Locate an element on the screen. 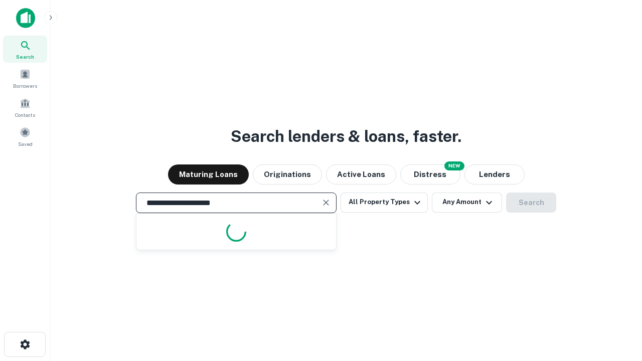 The image size is (642, 361). button: Maturing Loans is located at coordinates (208, 175).